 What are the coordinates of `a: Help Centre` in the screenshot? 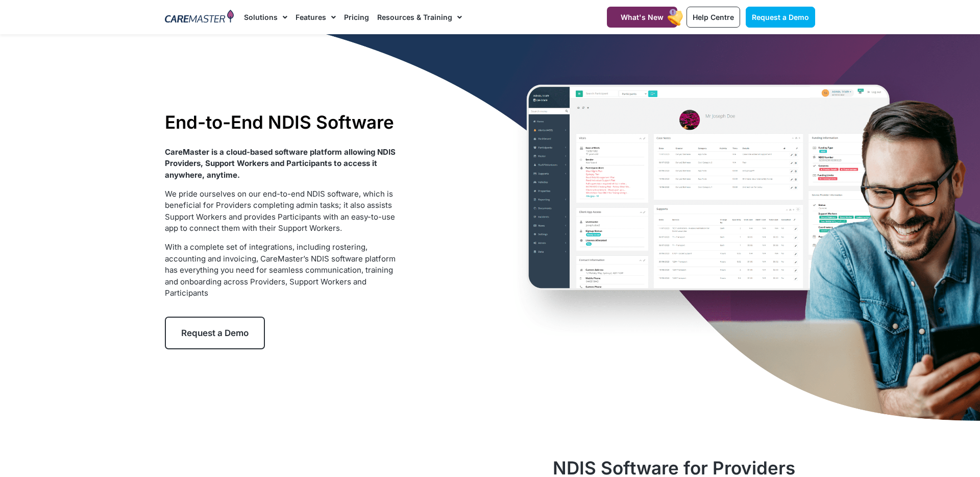 It's located at (713, 17).